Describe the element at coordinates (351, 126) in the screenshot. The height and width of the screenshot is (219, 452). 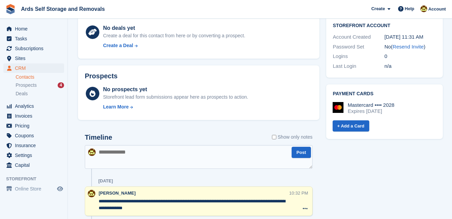
I see `a: + Add a Card` at that location.